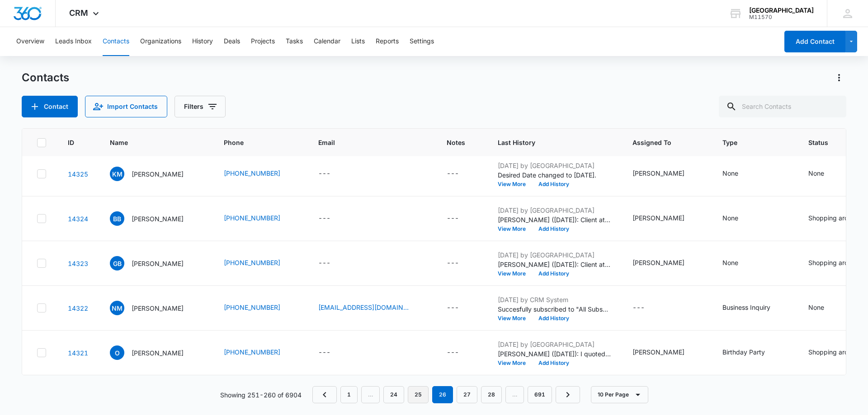 The height and width of the screenshot is (415, 868). Describe the element at coordinates (839, 78) in the screenshot. I see `button: Actions` at that location.